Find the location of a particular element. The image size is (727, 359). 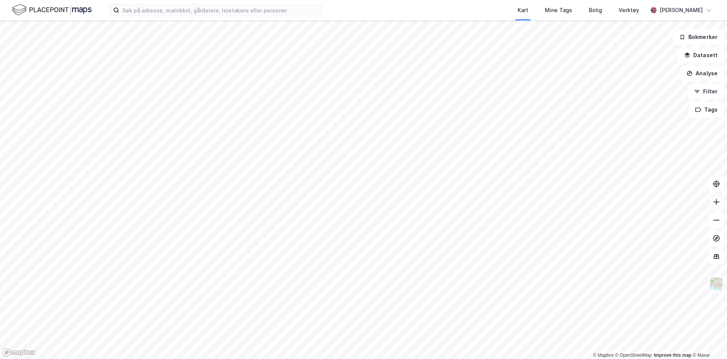

img: logo.f888ab2527a4732fd821a326f86c7f29.svg is located at coordinates (52, 10).